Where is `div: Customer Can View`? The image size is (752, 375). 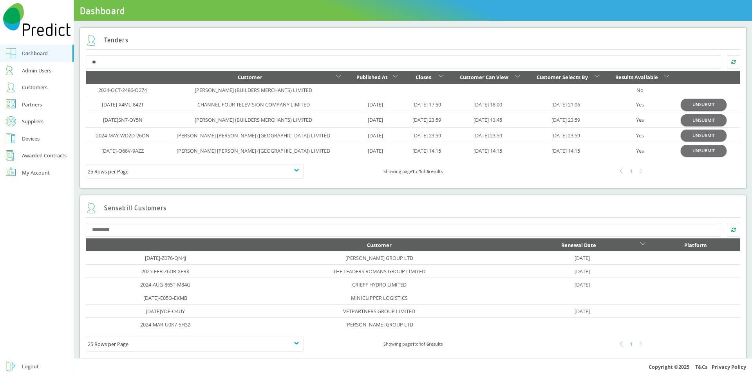 div: Customer Can View is located at coordinates (484, 77).